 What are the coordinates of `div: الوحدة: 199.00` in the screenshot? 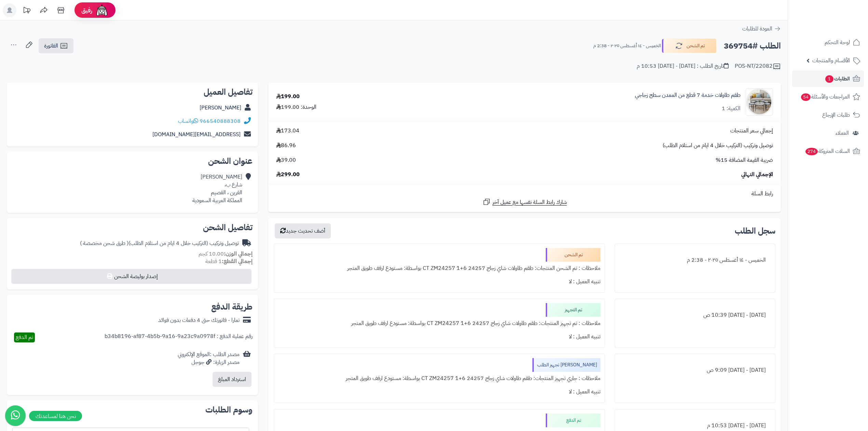 It's located at (296, 107).